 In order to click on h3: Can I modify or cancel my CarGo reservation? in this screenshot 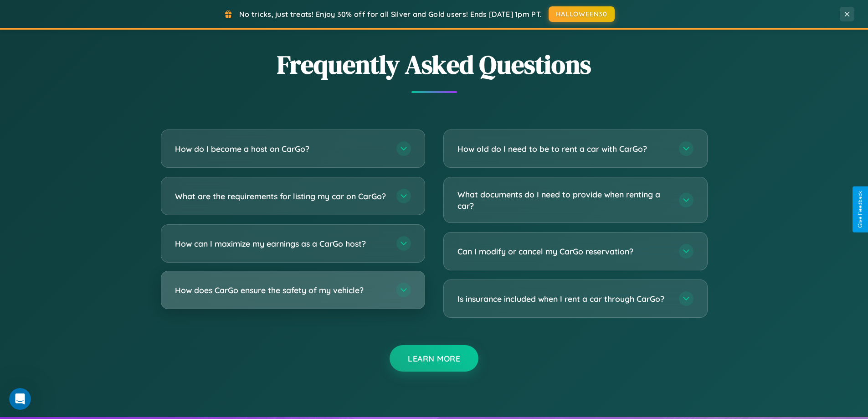, I will do `click(564, 252)`.